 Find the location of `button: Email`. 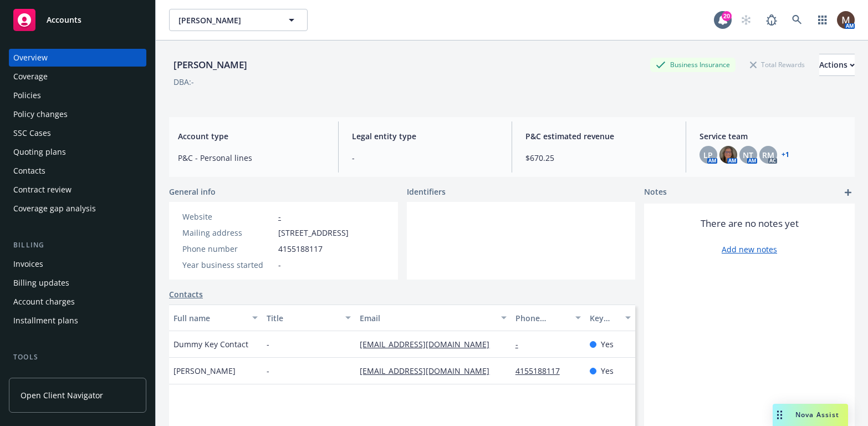

button: Email is located at coordinates (433, 318).